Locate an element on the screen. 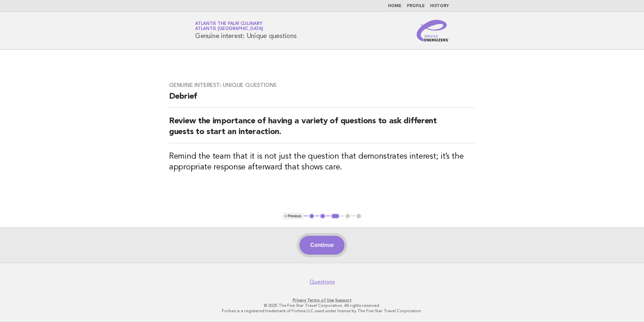  button: Continue is located at coordinates (322, 245).